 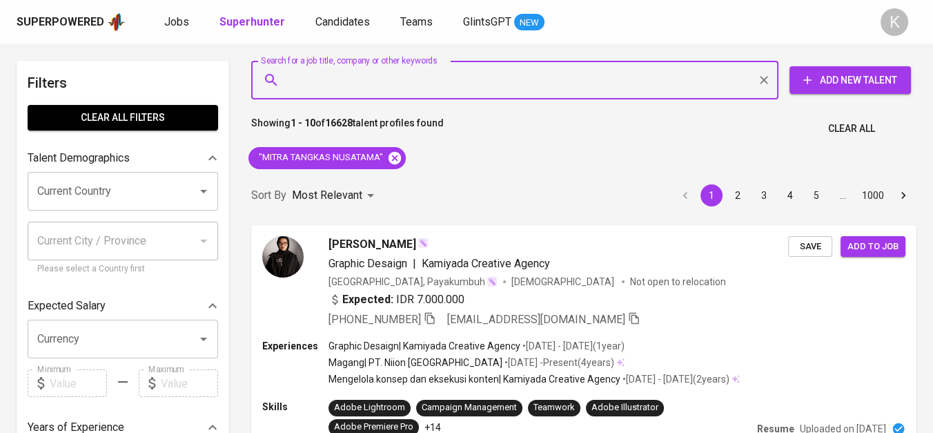 I want to click on span: Teams, so click(x=416, y=21).